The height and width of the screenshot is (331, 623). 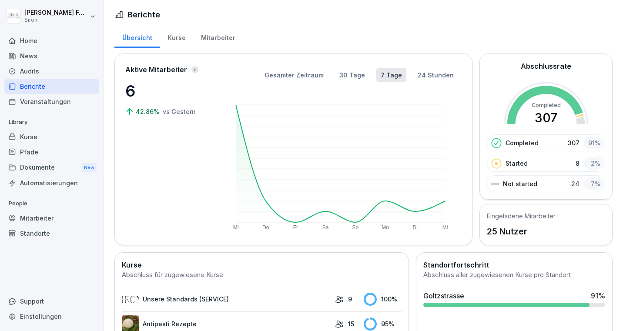 What do you see at coordinates (52, 183) in the screenshot?
I see `a: Automatisierungen` at bounding box center [52, 183].